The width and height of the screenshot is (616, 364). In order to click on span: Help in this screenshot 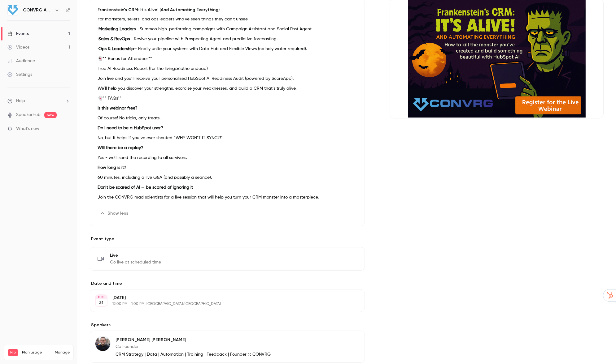, I will do `click(21, 101)`.